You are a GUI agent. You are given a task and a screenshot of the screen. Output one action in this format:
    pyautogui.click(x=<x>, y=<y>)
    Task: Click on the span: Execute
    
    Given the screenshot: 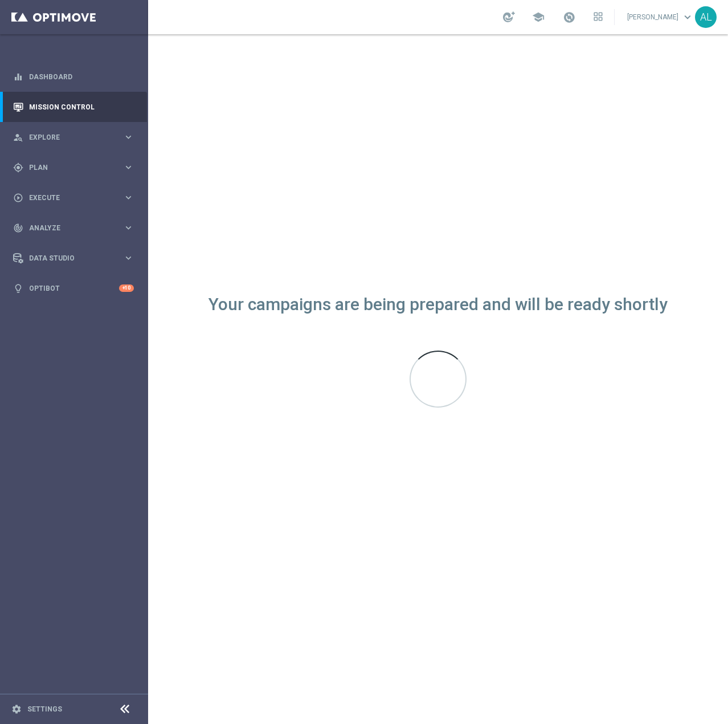 What is the action you would take?
    pyautogui.click(x=75, y=198)
    